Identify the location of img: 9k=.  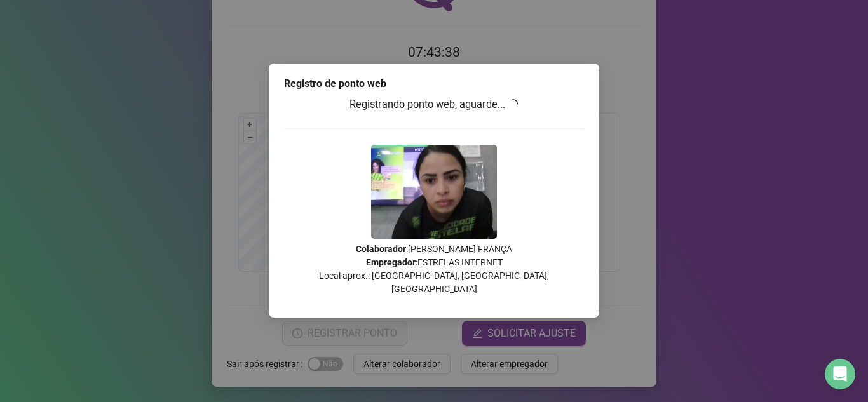
(434, 192).